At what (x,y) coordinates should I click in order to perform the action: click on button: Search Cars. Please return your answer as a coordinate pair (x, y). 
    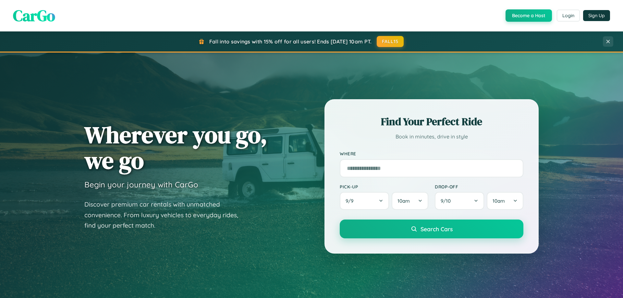
    Looking at the image, I should click on (432, 229).